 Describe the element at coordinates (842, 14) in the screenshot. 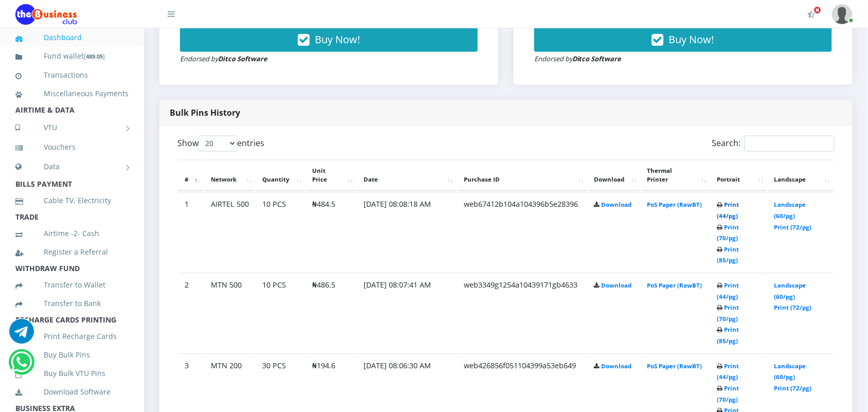

I see `img: User` at that location.